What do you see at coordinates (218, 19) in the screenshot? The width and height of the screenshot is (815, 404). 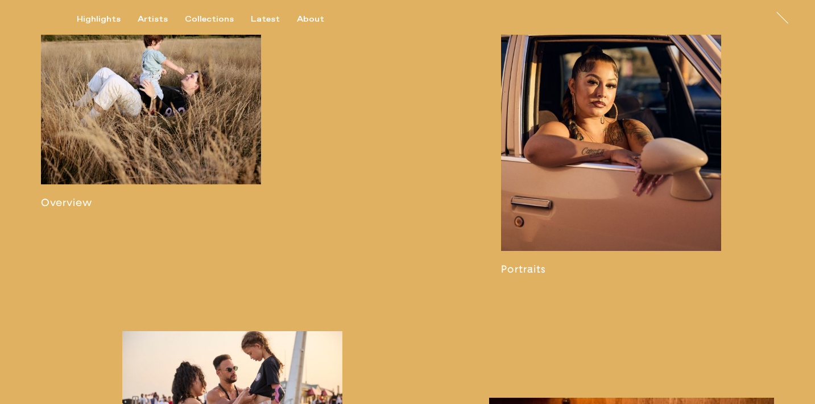 I see `button: Collections` at bounding box center [218, 19].